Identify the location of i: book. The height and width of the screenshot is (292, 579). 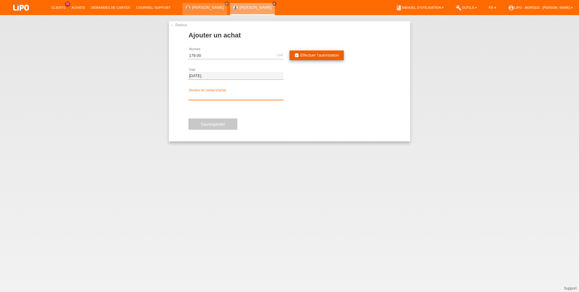
(399, 8).